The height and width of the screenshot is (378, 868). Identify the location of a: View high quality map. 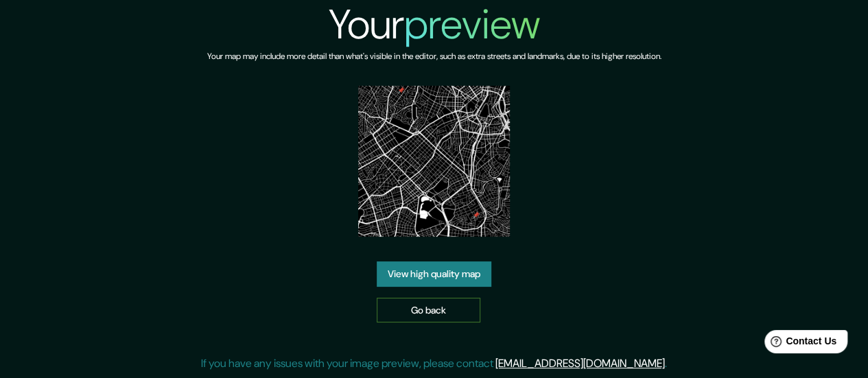
(434, 274).